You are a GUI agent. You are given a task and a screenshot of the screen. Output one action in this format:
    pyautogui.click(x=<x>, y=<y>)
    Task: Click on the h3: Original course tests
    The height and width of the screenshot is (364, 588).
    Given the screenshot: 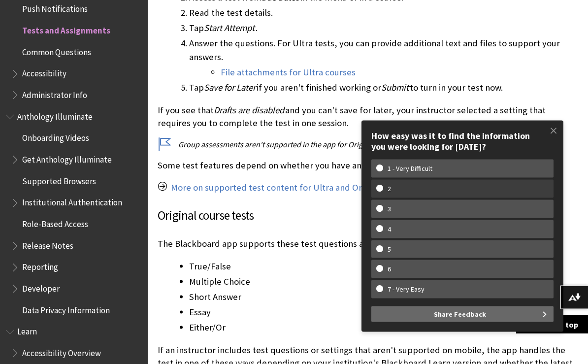 What is the action you would take?
    pyautogui.click(x=368, y=215)
    